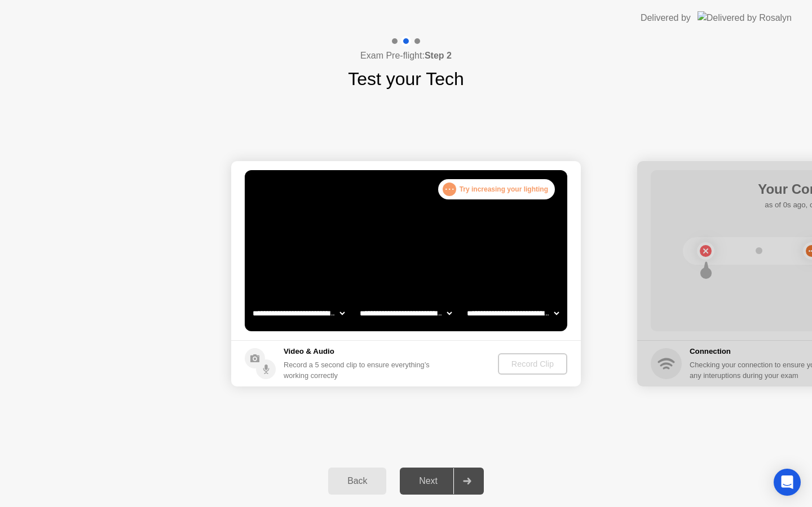 This screenshot has height=507, width=812. Describe the element at coordinates (406, 79) in the screenshot. I see `h1: Test your Tech` at that location.